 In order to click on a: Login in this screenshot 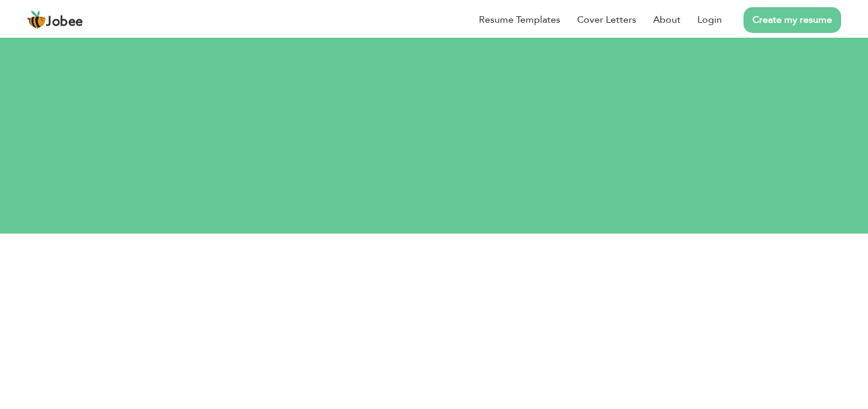, I will do `click(709, 20)`.